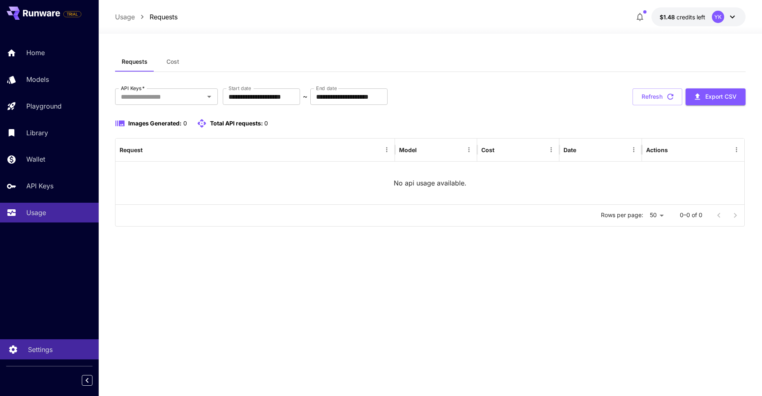 Image resolution: width=762 pixels, height=396 pixels. Describe the element at coordinates (40, 349) in the screenshot. I see `p: Settings` at that location.